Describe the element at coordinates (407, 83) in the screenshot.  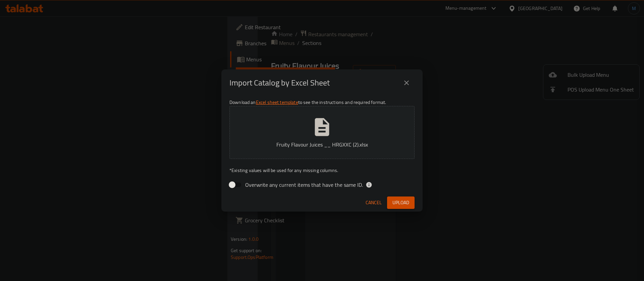
I see `button: close` at that location.